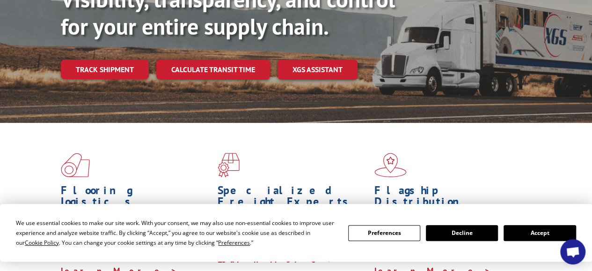  What do you see at coordinates (390, 165) in the screenshot?
I see `img: xgs-icon-flagship-distribution-model-red` at bounding box center [390, 165].